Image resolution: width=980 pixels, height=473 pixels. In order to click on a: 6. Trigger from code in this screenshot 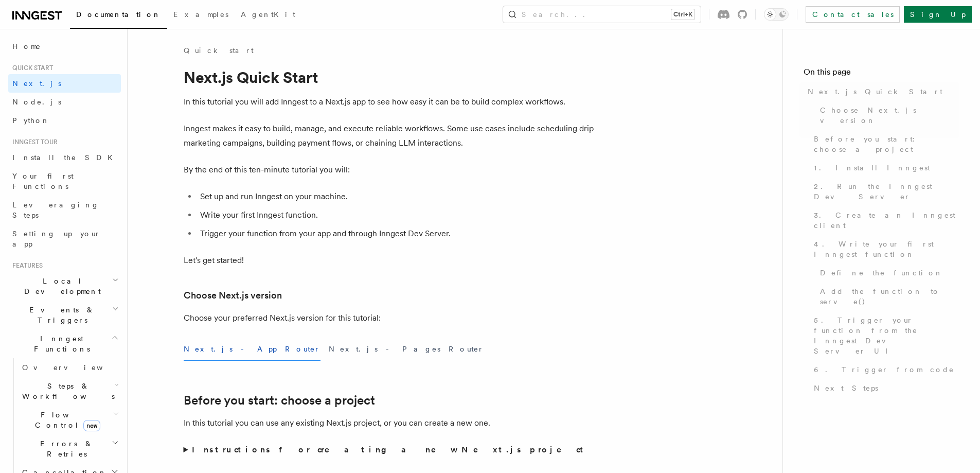, I will do `click(884, 370)`.